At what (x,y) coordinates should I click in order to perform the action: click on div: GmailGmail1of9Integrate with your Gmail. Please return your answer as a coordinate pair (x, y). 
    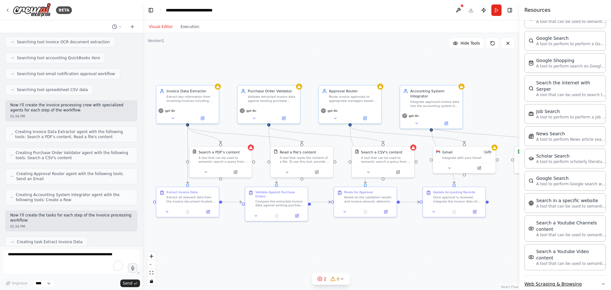
    Looking at the image, I should click on (464, 160).